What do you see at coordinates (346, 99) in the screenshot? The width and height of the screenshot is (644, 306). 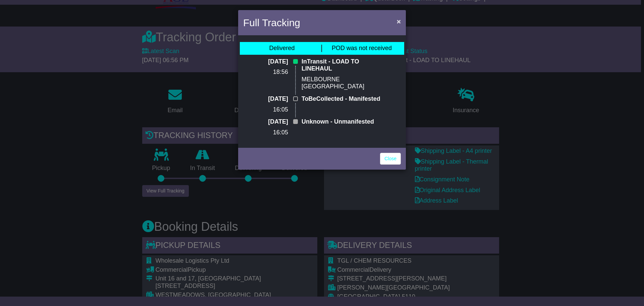 I see `p: ToBeCollected - Manifested` at bounding box center [346, 99].